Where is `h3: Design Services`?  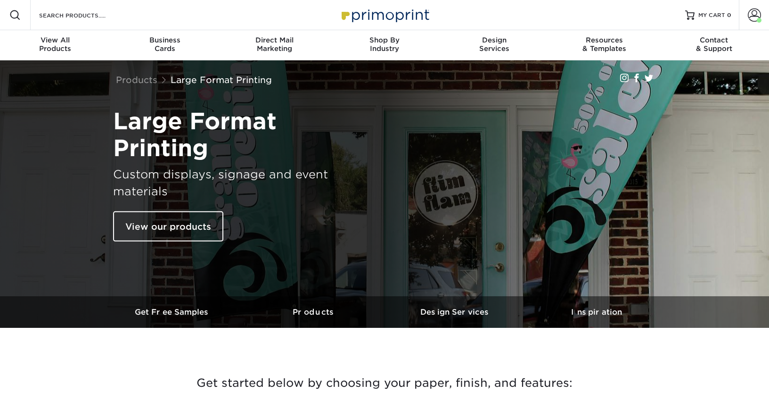
h3: Design Services is located at coordinates (455, 312).